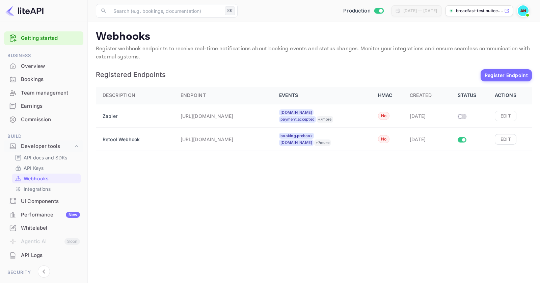  What do you see at coordinates (44, 38) in the screenshot?
I see `div: Getting started` at bounding box center [44, 38].